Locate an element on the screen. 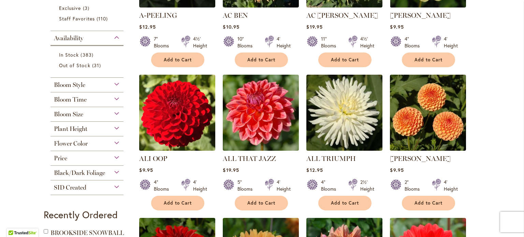 Image resolution: width=524 pixels, height=237 pixels. span: In Stock is located at coordinates (69, 55).